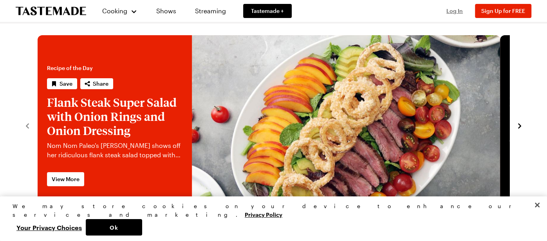 The image size is (547, 241). Describe the element at coordinates (115, 11) in the screenshot. I see `span: Cooking` at that location.